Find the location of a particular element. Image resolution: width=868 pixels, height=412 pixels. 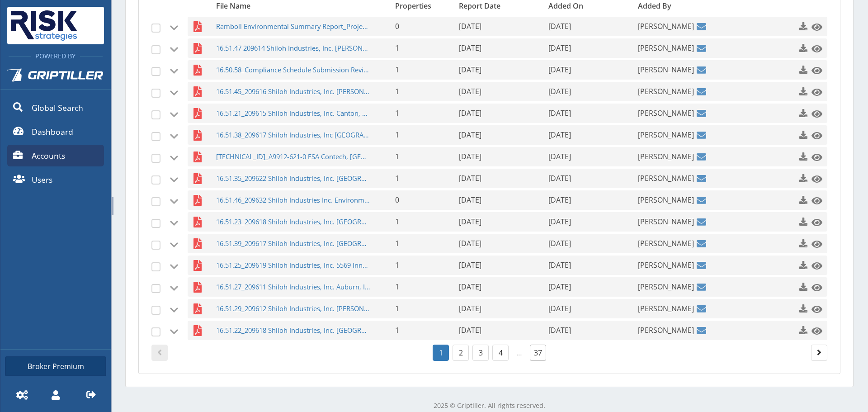

span: 16.51.27_209611 Shiloh Industries, Inc. Auburn, IN Phase I ESA Final.pdf is located at coordinates (293, 287).